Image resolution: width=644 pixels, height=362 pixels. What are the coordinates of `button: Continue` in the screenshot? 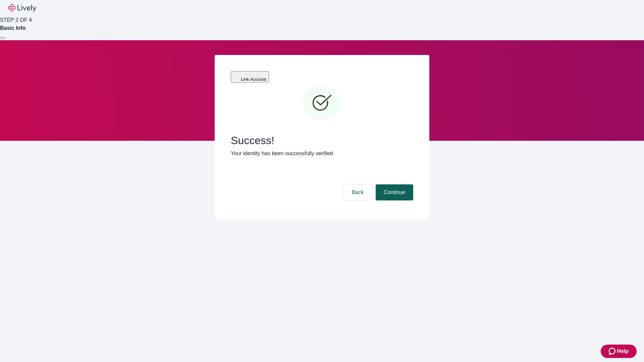 It's located at (394, 192).